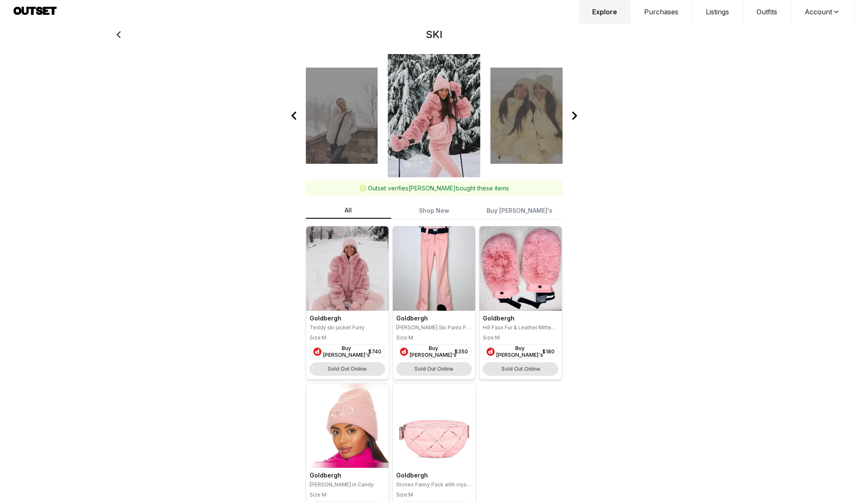  What do you see at coordinates (434, 35) in the screenshot?
I see `h2: SKI` at bounding box center [434, 35].